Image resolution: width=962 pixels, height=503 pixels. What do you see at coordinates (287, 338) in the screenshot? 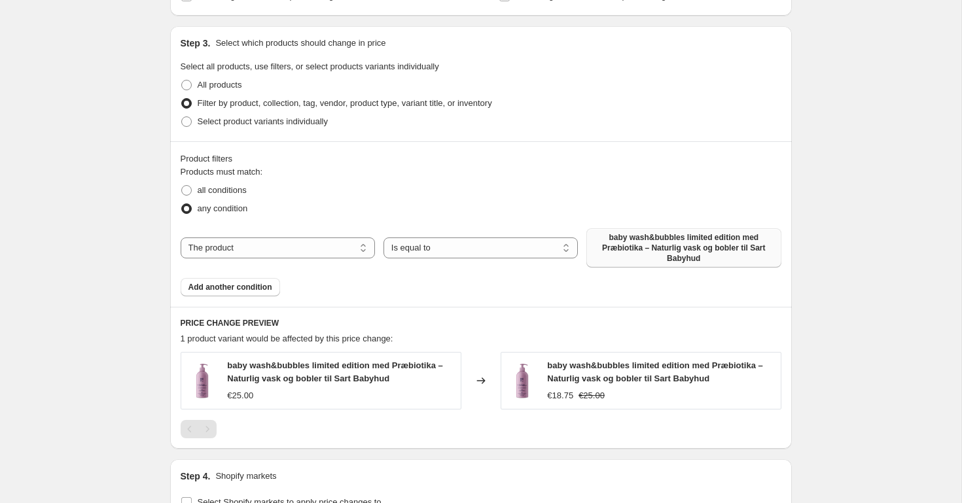
I see `span: 1 product variant would be affected by this price change:` at bounding box center [287, 338].